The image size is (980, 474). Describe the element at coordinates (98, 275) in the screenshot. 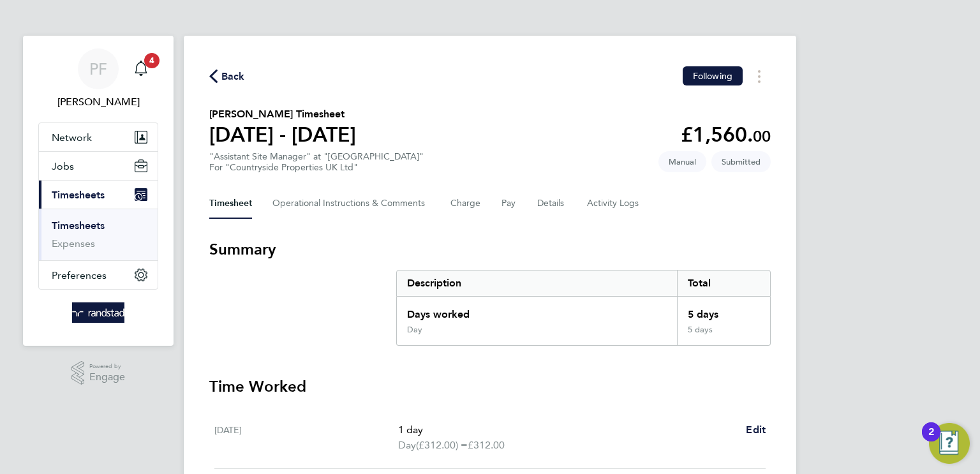

I see `button: Preferences` at that location.